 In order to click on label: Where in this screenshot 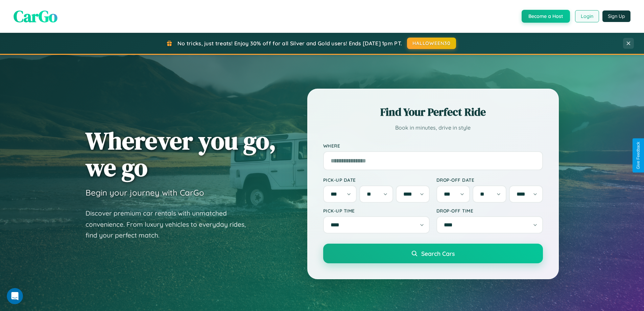, I will do `click(433, 146)`.